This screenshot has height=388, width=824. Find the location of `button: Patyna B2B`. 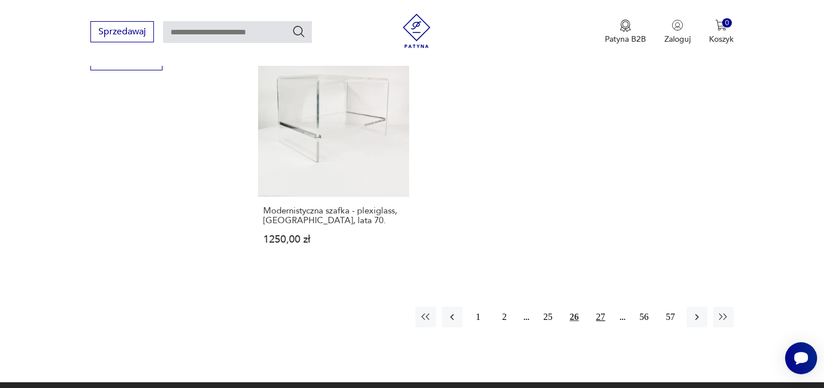

button: Patyna B2B is located at coordinates (626, 32).